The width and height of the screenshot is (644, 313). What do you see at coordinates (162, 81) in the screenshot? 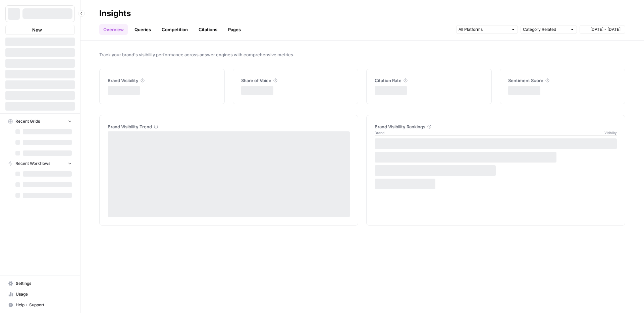
I see `div: Brand Visibility` at bounding box center [162, 81].